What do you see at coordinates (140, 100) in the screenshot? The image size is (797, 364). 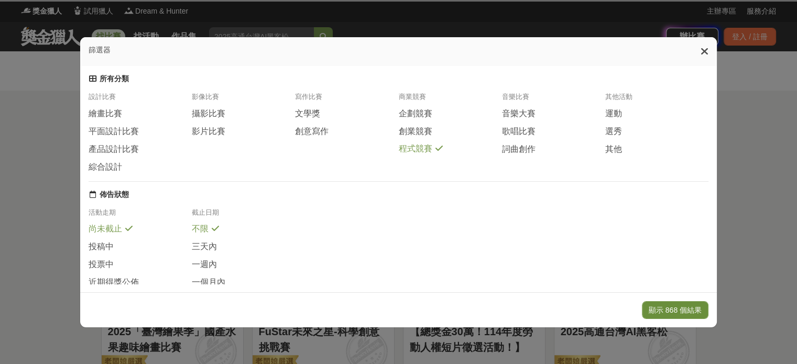 I see `div: 設計比賽` at bounding box center [140, 100].